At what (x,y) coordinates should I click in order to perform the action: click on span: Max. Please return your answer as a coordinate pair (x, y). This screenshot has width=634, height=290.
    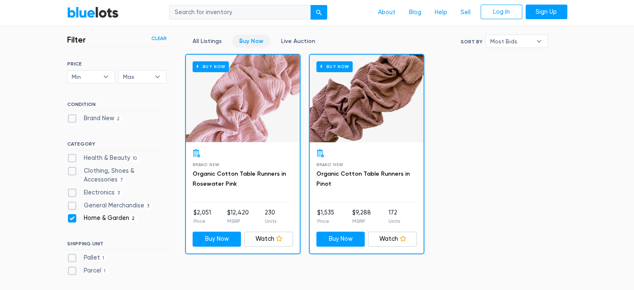
    Looking at the image, I should click on (137, 77).